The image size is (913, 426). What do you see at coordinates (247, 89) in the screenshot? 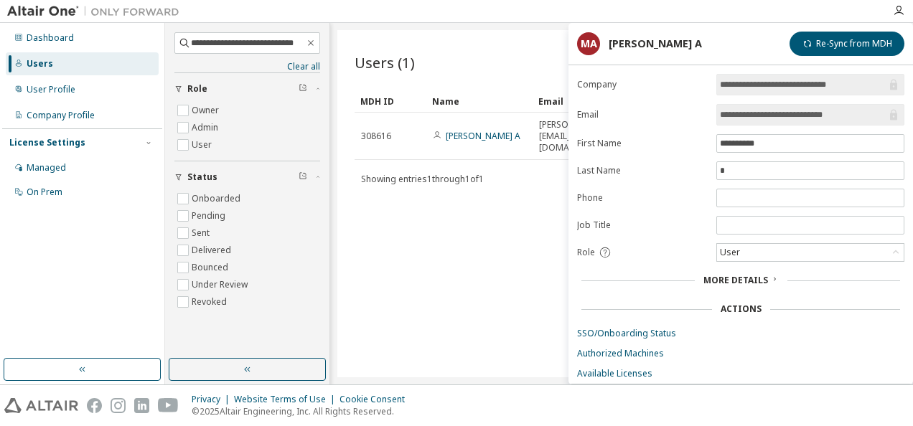
I see `button: Role` at bounding box center [247, 89].